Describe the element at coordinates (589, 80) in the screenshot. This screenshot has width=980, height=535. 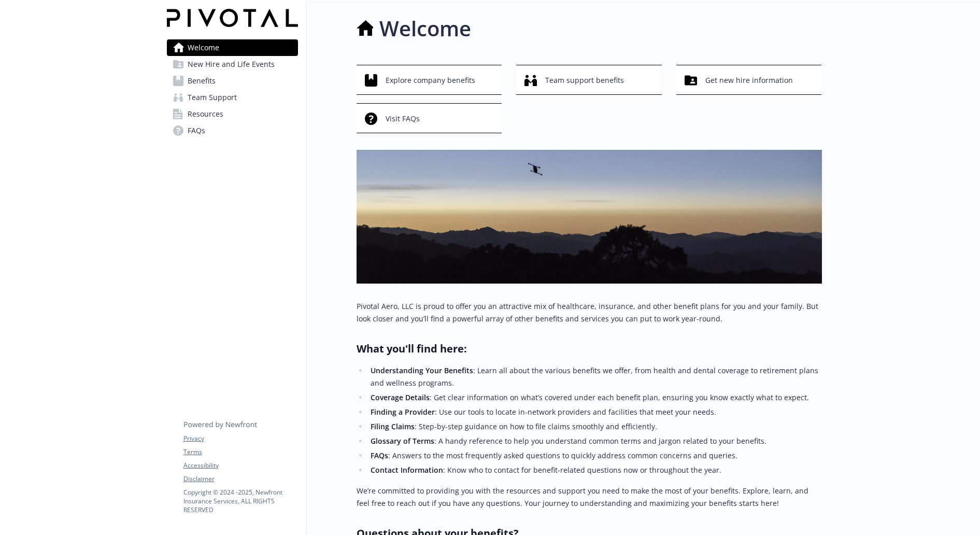
I see `button: Team support benefits` at that location.